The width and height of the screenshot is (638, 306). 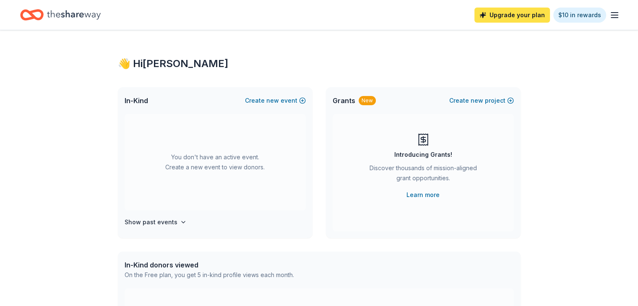 What do you see at coordinates (60, 15) in the screenshot?
I see `a: Home` at bounding box center [60, 15].